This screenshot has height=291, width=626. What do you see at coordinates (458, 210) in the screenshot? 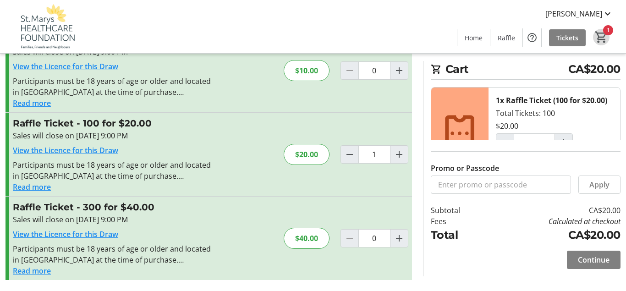
I see `td: Subtotal` at bounding box center [458, 210].